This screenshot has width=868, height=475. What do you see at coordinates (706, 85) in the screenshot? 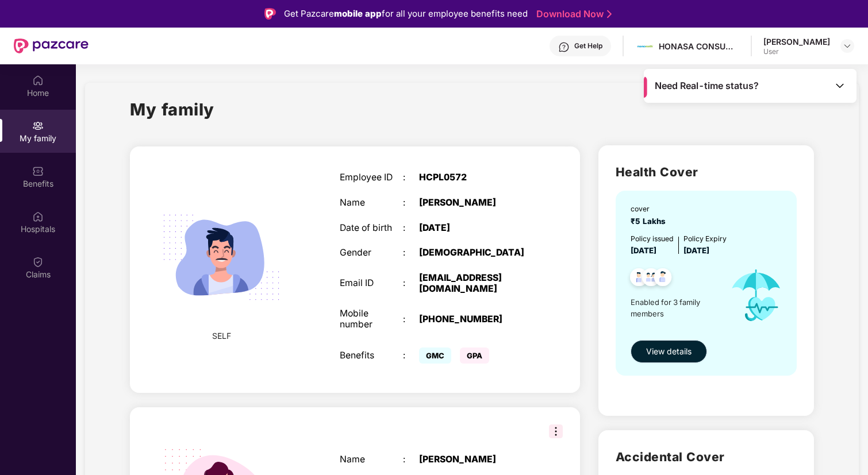
I see `span: Need Real-time status?` at bounding box center [706, 85].